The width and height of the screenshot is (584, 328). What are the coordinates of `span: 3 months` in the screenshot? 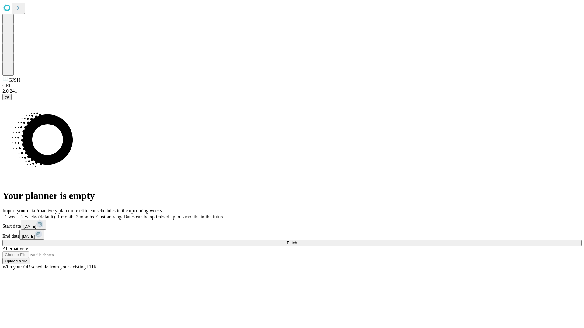 It's located at (85, 217).